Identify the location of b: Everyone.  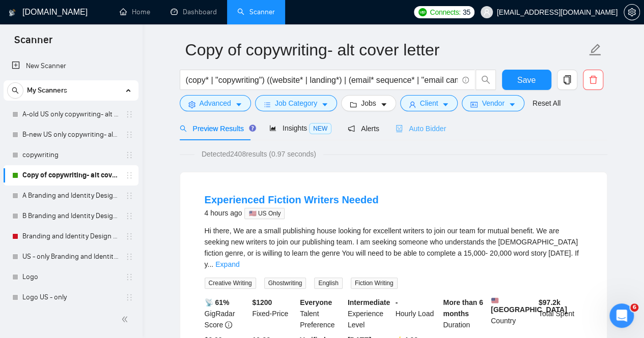
(316, 303).